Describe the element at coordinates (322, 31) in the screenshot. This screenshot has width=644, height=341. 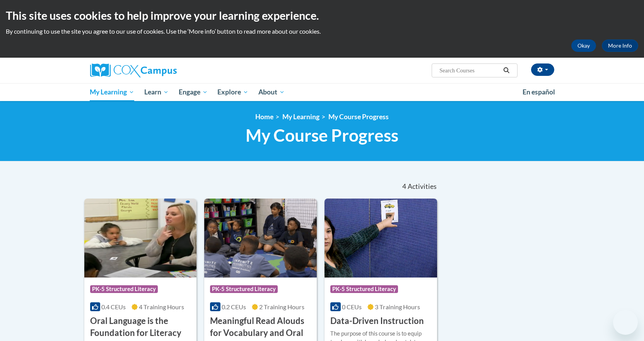
I see `p: By continuing to use the site you agree to our use of cookies. Use the ‘More info’ button to read...` at that location.